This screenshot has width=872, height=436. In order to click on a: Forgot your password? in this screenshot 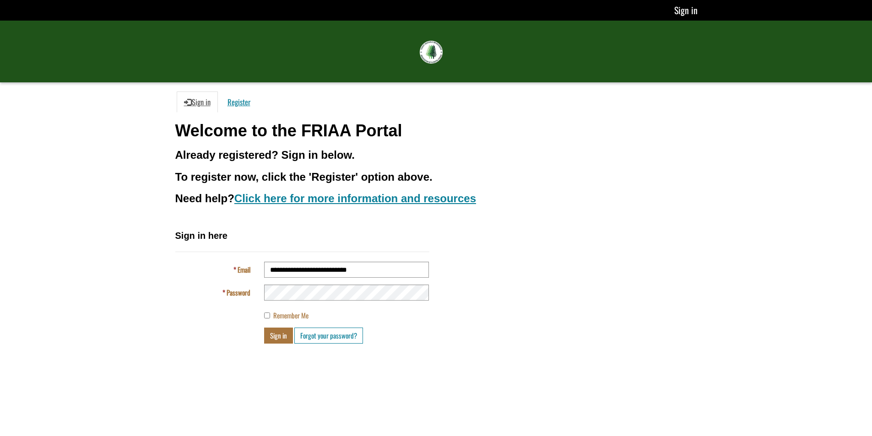, I will do `click(329, 335)`.